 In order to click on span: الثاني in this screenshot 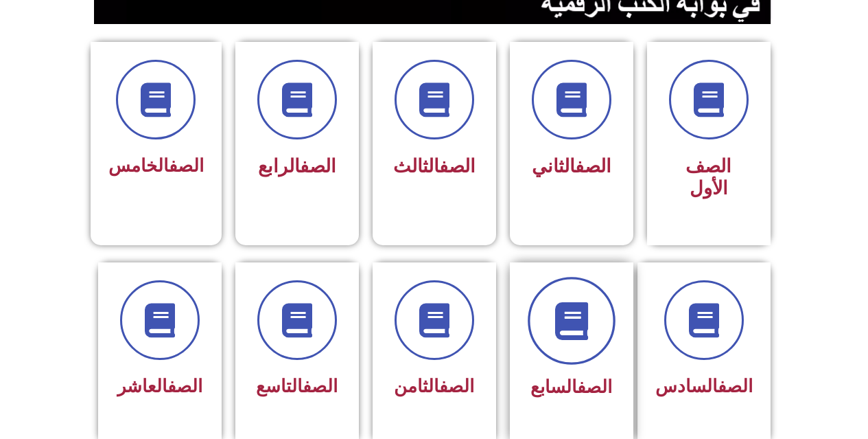, I will do `click(572, 166)`.